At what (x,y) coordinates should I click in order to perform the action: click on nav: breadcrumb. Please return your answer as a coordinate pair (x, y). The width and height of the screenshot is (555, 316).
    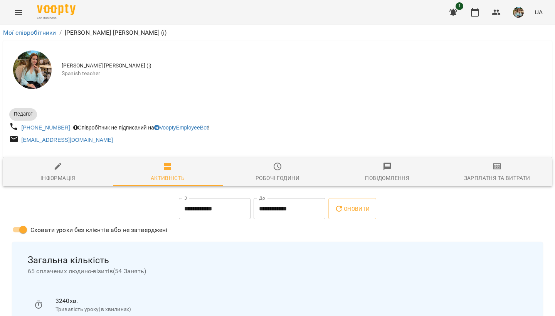
    Looking at the image, I should click on (278, 33).